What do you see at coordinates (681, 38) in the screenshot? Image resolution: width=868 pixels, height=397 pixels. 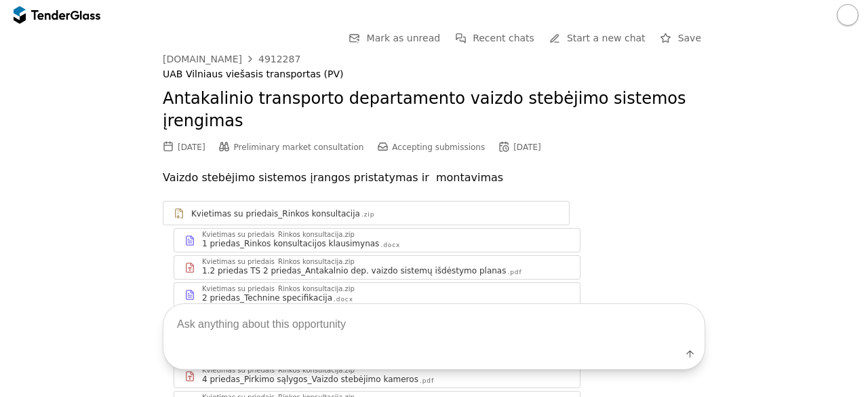 I see `button: Save` at bounding box center [681, 38].